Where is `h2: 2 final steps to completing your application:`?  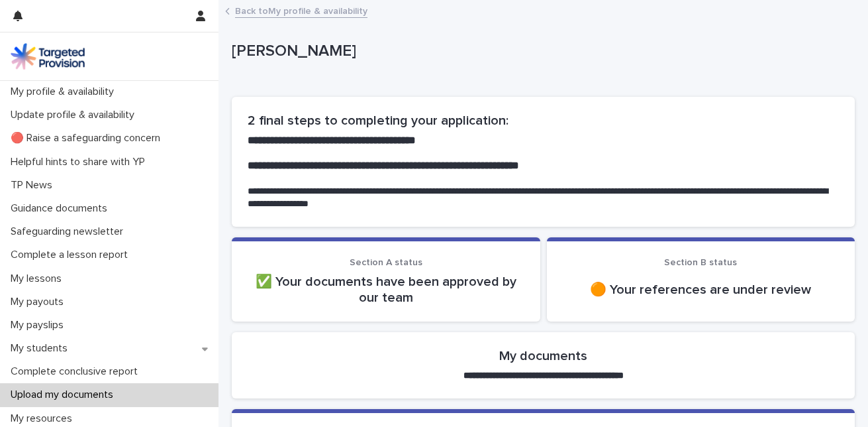 h2: 2 final steps to completing your application: is located at coordinates (543, 121).